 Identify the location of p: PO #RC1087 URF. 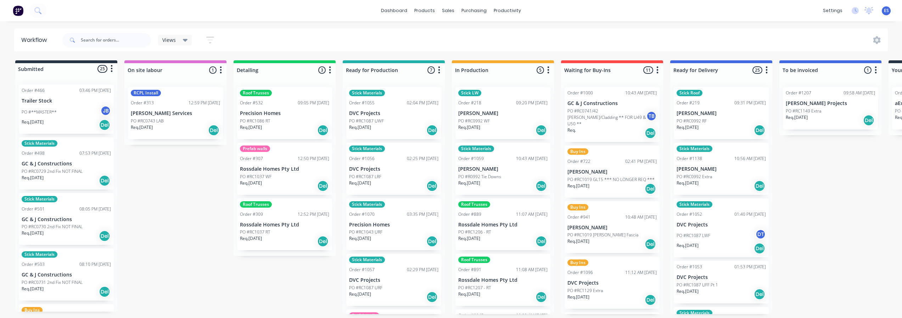
(366, 288).